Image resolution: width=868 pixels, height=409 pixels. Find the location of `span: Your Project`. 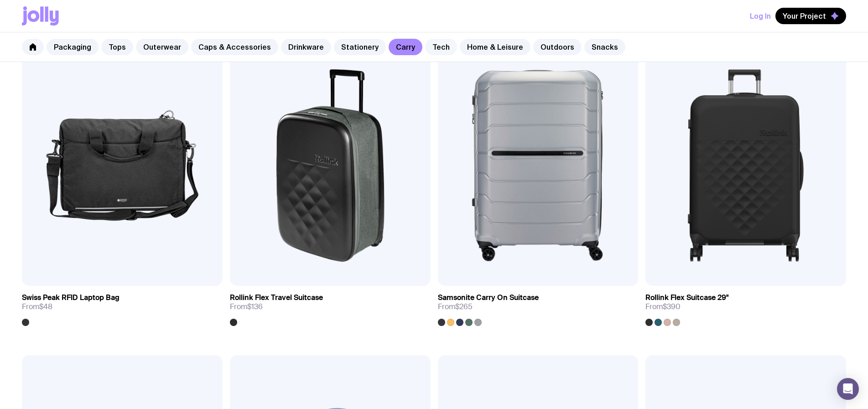

span: Your Project is located at coordinates (804, 16).